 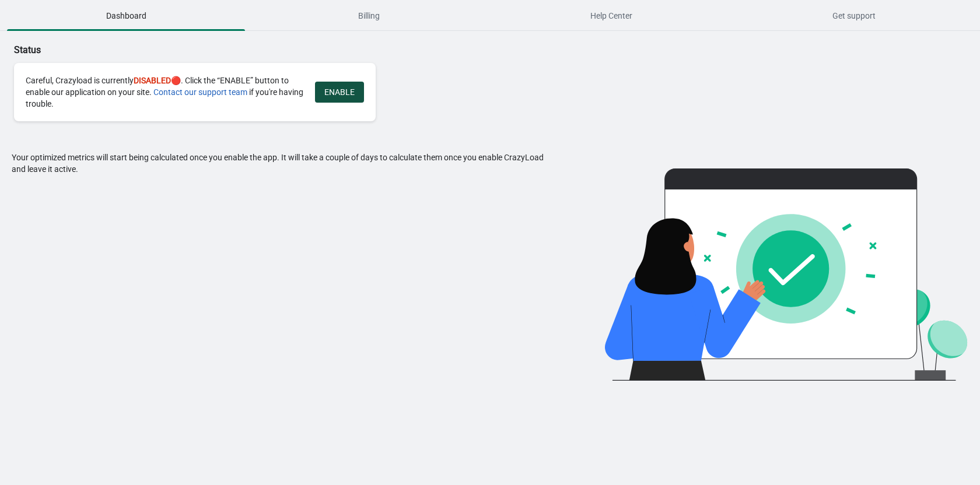 I want to click on button: ENABLE, so click(x=340, y=92).